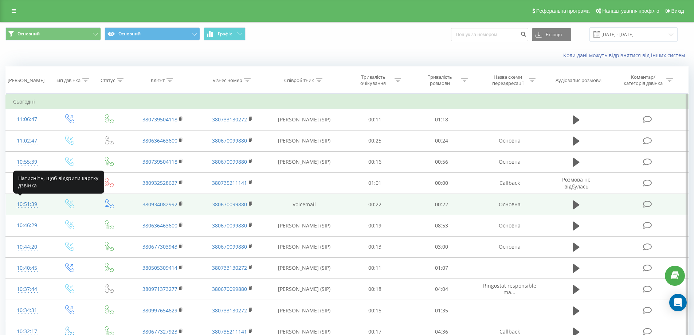  I want to click on td: 01:35, so click(442, 310).